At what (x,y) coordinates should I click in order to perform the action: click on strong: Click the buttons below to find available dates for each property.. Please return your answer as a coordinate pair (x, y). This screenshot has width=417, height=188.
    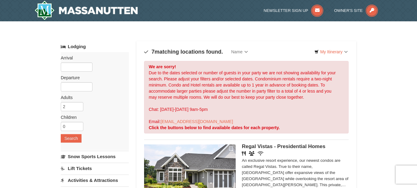
    Looking at the image, I should click on (214, 128).